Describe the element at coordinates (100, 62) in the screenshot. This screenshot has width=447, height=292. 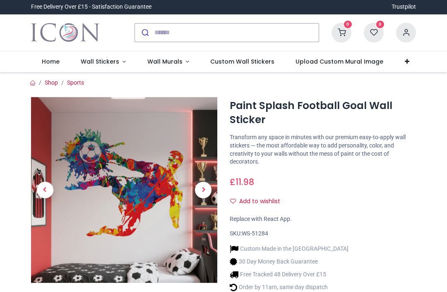
I see `span: Wall Stickers` at that location.